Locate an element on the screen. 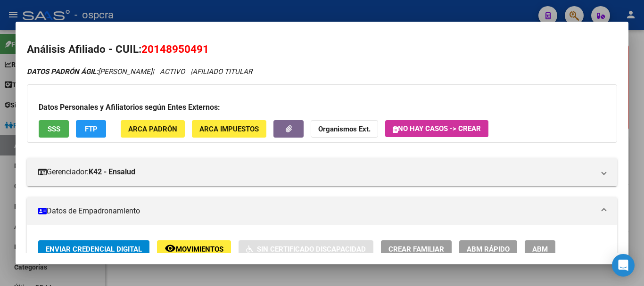  button: ABM Rápido is located at coordinates (488, 249).